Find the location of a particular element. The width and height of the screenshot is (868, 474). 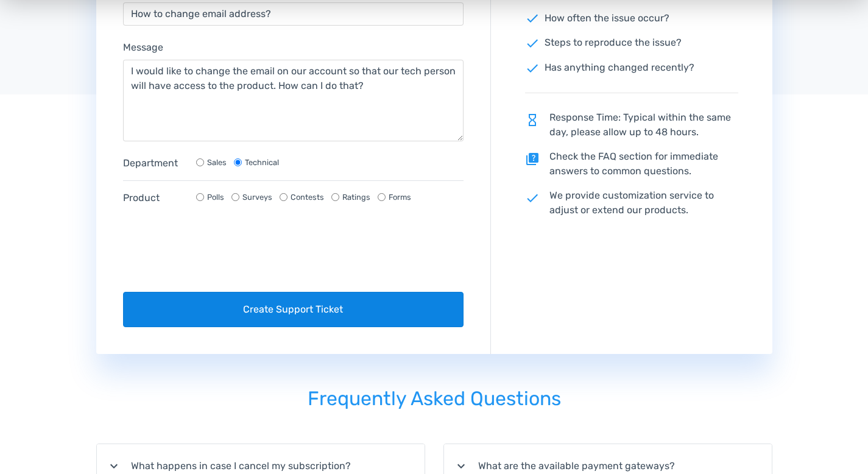

label: Polls is located at coordinates (215, 196).